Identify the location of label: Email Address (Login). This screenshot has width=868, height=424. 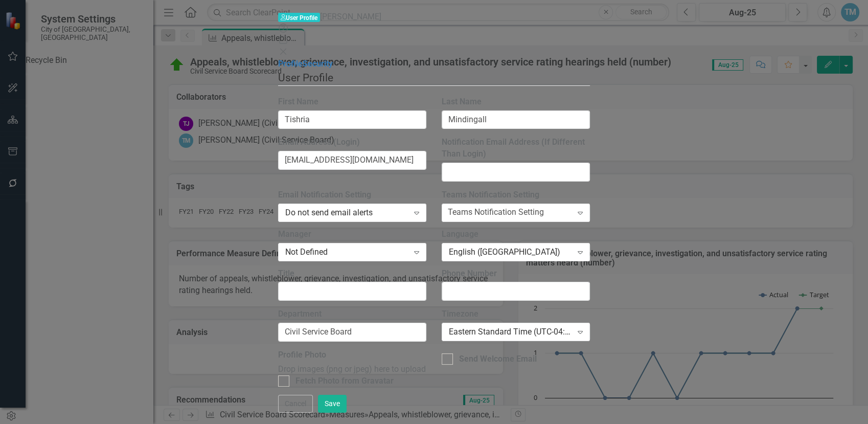
(353, 142).